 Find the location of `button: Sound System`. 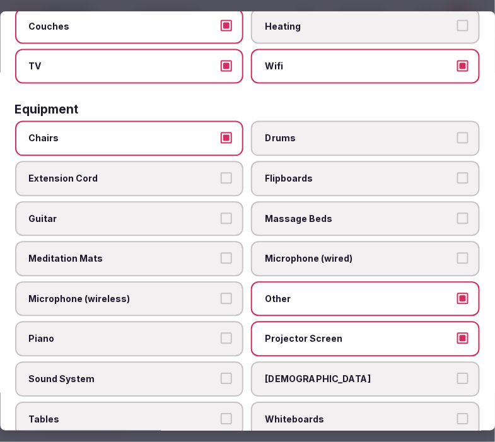

button: Sound System is located at coordinates (227, 379).